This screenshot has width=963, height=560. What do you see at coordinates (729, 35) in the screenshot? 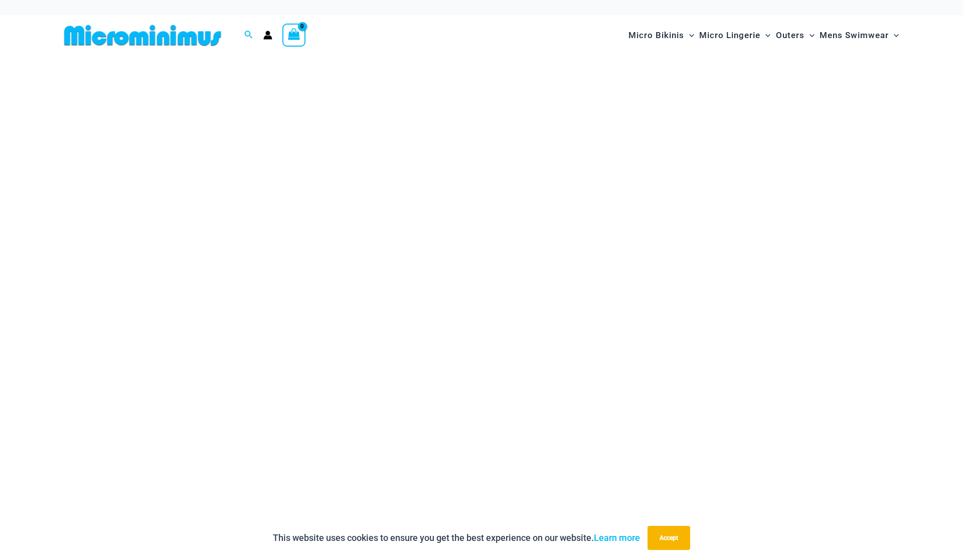
I see `span: Micro Lingerie` at bounding box center [729, 35].